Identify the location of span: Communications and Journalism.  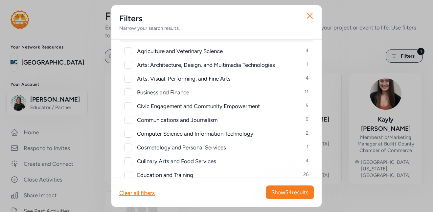
(177, 120).